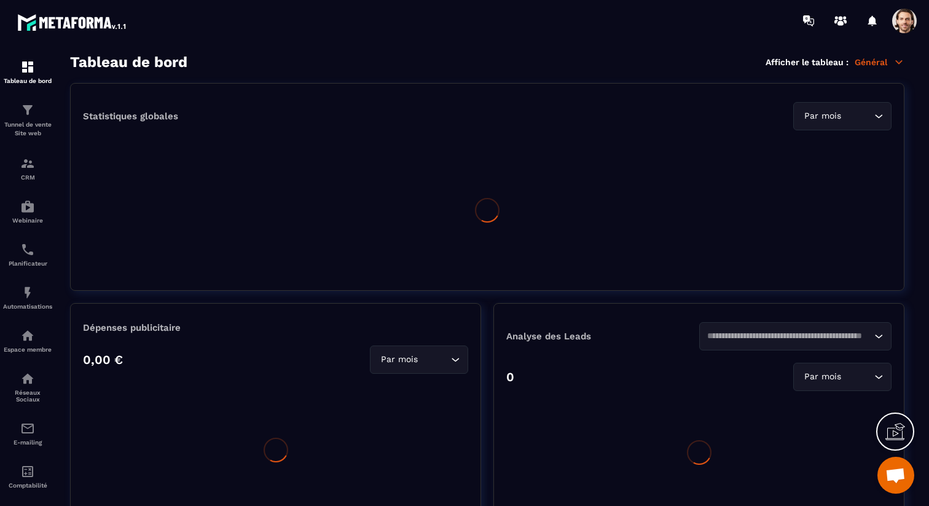 The image size is (929, 506). Describe the element at coordinates (807, 62) in the screenshot. I see `p: Afficher le tableau :` at that location.